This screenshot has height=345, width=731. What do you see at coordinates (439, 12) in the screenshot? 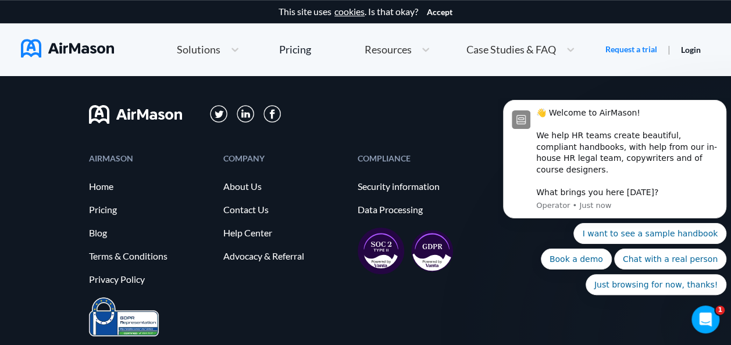
I see `button: Accept cookies` at bounding box center [439, 12].